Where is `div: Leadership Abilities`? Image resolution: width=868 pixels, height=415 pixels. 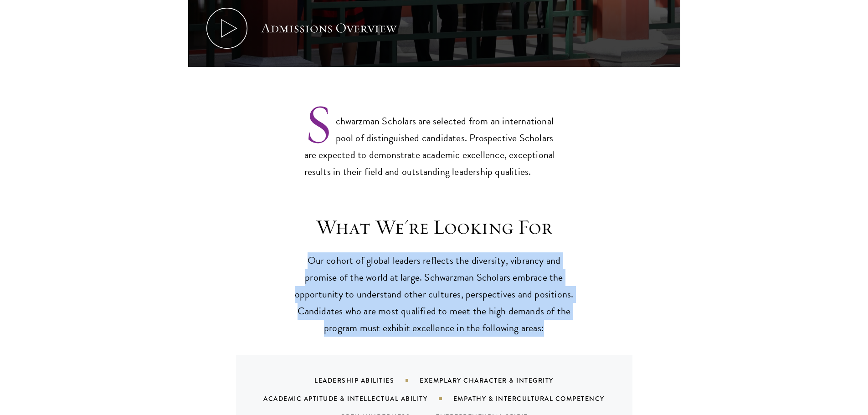 div: Leadership Abilities is located at coordinates (367, 380).